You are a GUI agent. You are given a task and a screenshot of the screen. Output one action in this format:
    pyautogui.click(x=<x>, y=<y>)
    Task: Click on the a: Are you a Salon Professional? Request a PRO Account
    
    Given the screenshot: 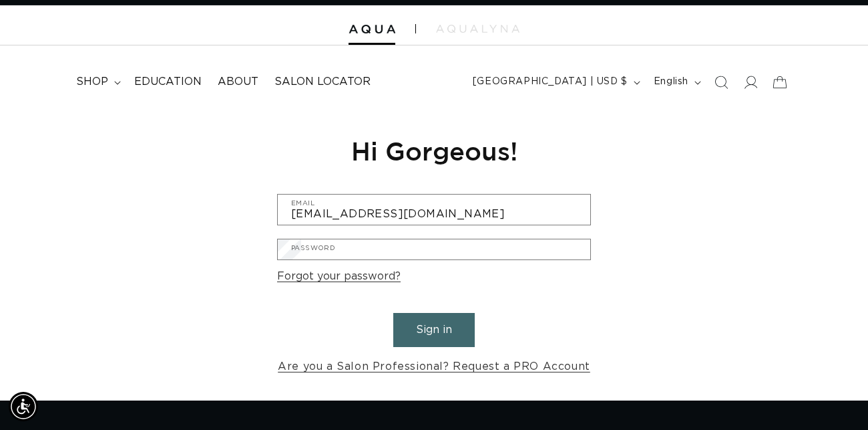 What is the action you would take?
    pyautogui.click(x=434, y=366)
    